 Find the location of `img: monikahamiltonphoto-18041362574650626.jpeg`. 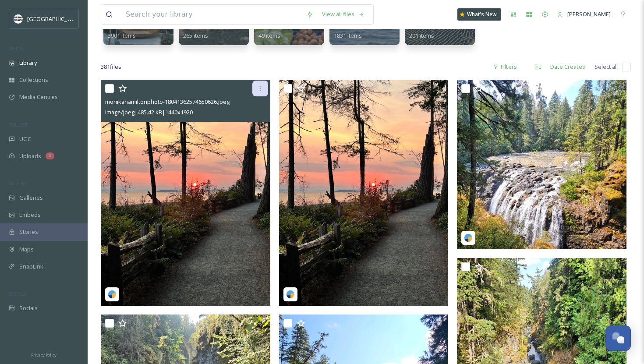

img: monikahamiltonphoto-18041362574650626.jpeg is located at coordinates (186, 193).